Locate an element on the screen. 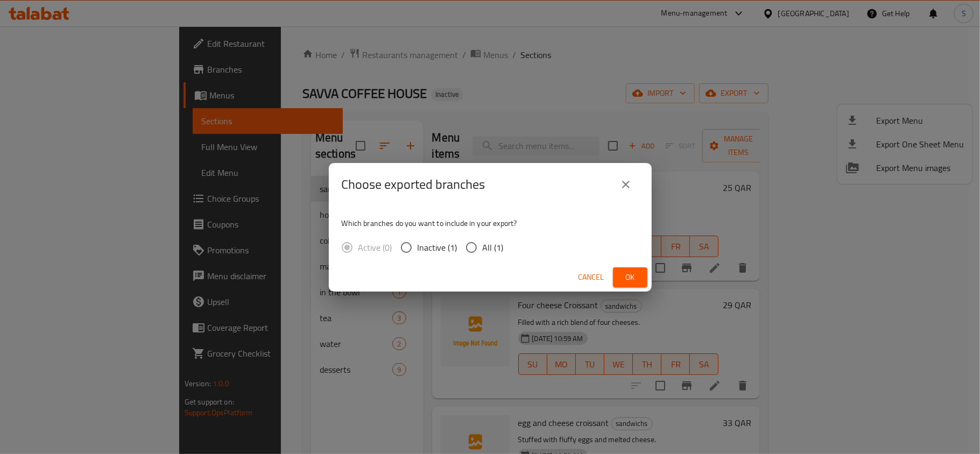  button: close is located at coordinates (626, 185).